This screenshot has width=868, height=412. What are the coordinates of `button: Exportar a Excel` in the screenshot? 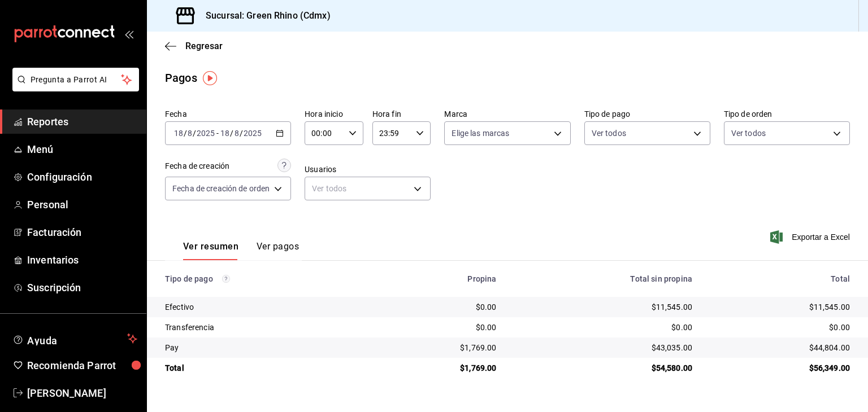 It's located at (811, 237).